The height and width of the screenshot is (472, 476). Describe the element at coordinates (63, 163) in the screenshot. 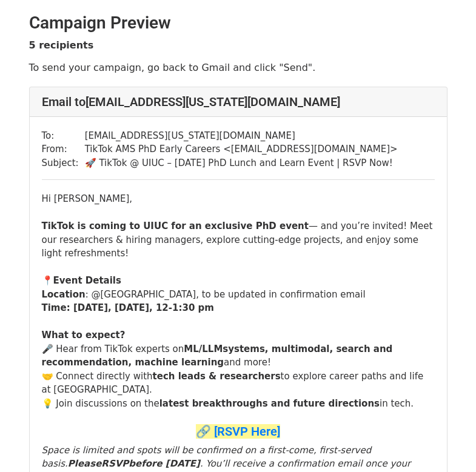

I see `td: Subject:` at that location.